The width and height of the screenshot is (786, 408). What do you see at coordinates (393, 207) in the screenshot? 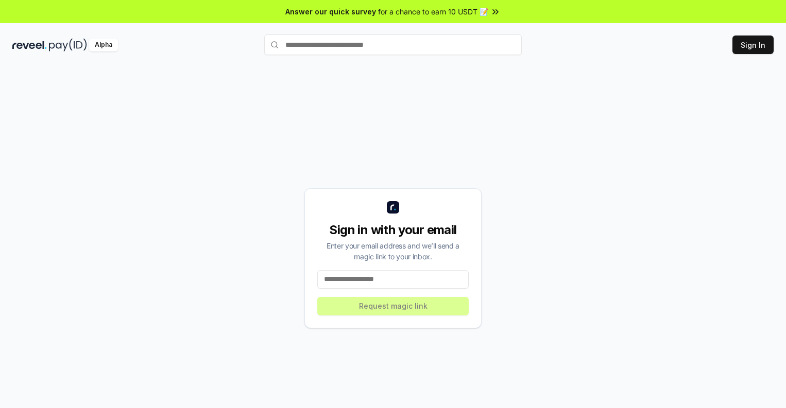
I see `img: logo_small` at bounding box center [393, 207].